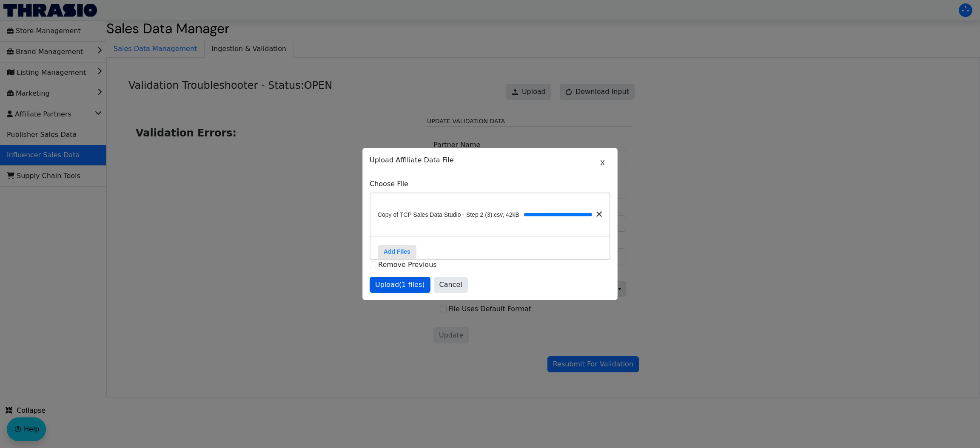 Image resolution: width=980 pixels, height=448 pixels. Describe the element at coordinates (400, 285) in the screenshot. I see `span: Upload (1 files)` at that location.